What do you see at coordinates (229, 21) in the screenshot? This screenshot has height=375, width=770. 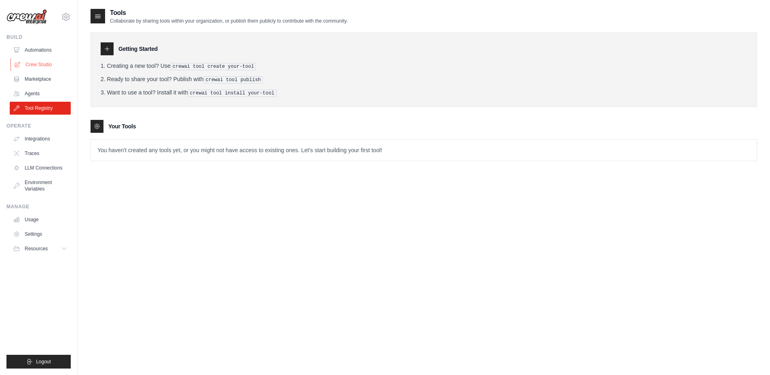 I see `p: Collaborate by sharing tools within your organization, or publish them publicly to contribute wit...` at bounding box center [229, 21].